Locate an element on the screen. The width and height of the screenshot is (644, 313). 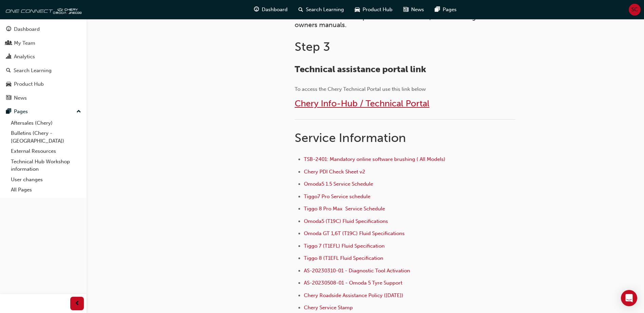
span: AS-20230508-01 - Omoda 5 Tyre Support is located at coordinates (353, 283).